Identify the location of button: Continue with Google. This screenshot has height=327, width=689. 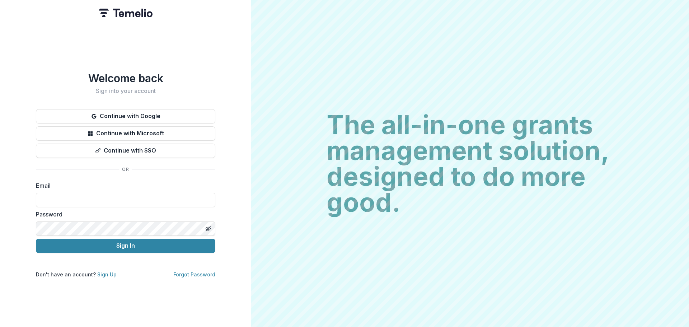
(126, 116).